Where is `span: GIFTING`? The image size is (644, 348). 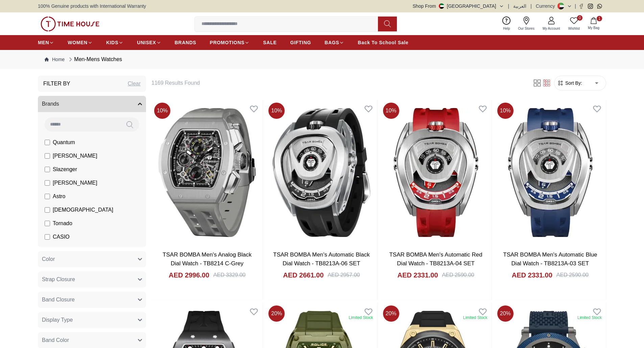
span: GIFTING is located at coordinates (301, 43).